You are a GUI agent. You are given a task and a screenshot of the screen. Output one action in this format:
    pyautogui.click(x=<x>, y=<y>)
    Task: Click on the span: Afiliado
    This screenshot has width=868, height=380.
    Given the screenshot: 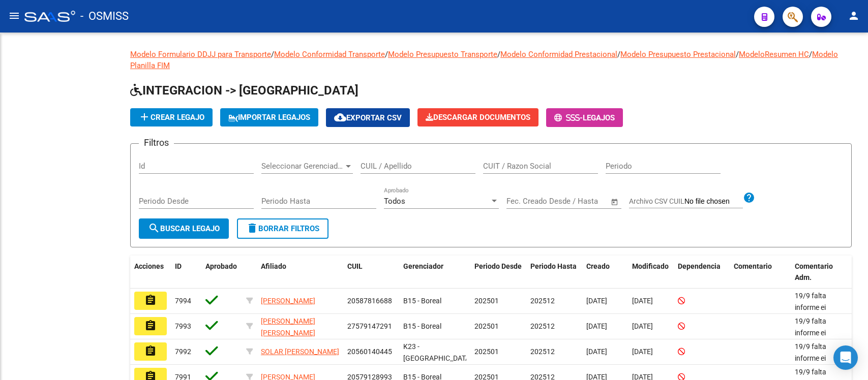 What is the action you would take?
    pyautogui.click(x=274, y=267)
    